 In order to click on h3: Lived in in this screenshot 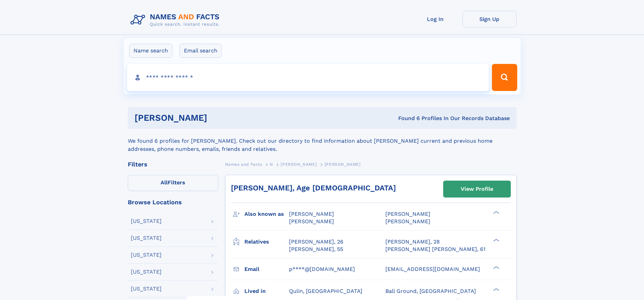, I will do `click(267, 292)`.